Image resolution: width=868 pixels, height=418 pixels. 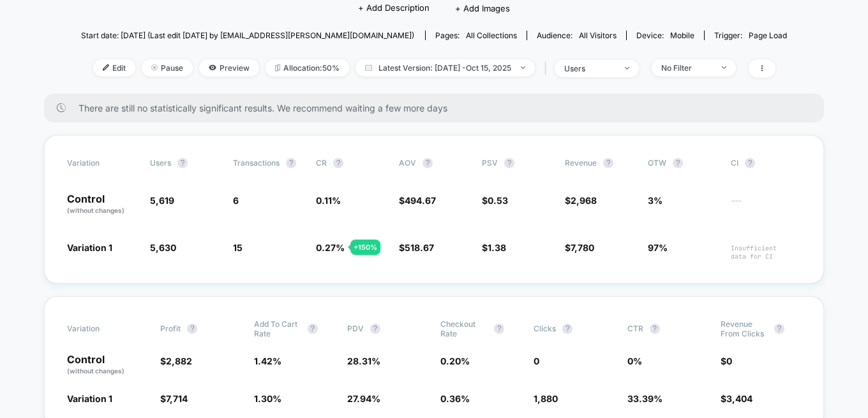 I want to click on span: 518.67, so click(x=419, y=247).